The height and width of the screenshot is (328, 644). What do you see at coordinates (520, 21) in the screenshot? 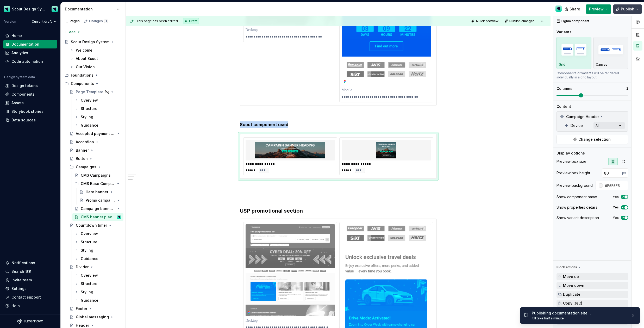
I see `button: Publish changes` at bounding box center [520, 21].